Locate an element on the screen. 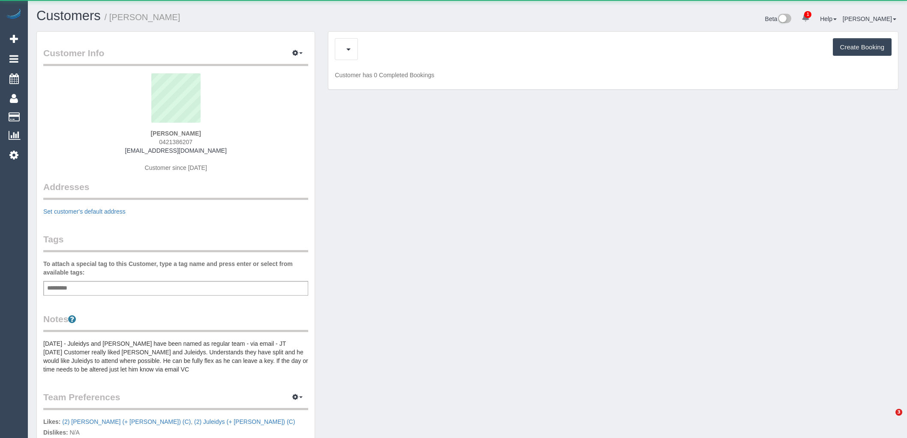 This screenshot has height=438, width=907. label: Likes: is located at coordinates (52, 421).